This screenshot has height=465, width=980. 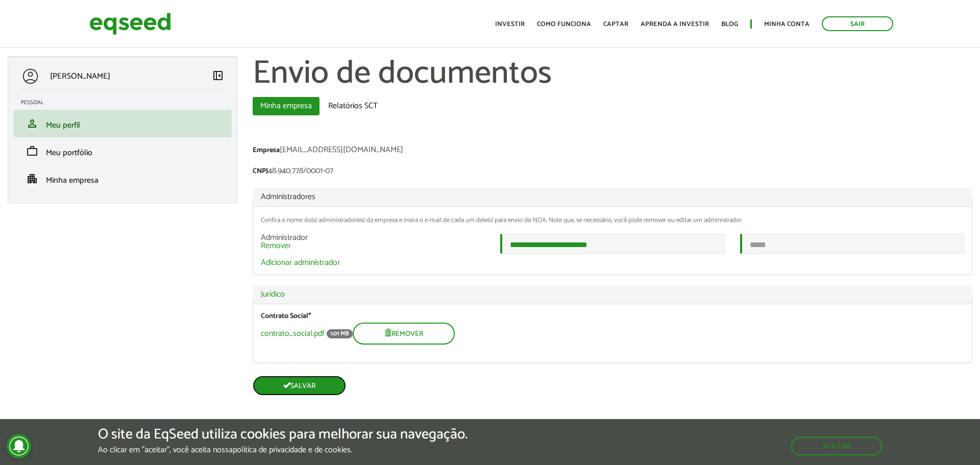 I want to click on a: Minha empresa, so click(x=286, y=106).